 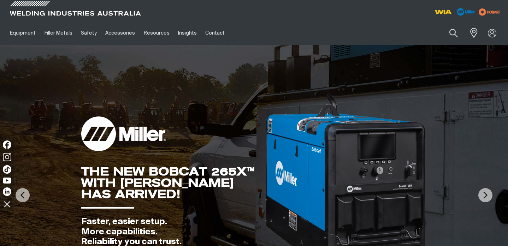 I want to click on a: Insights, so click(x=187, y=33).